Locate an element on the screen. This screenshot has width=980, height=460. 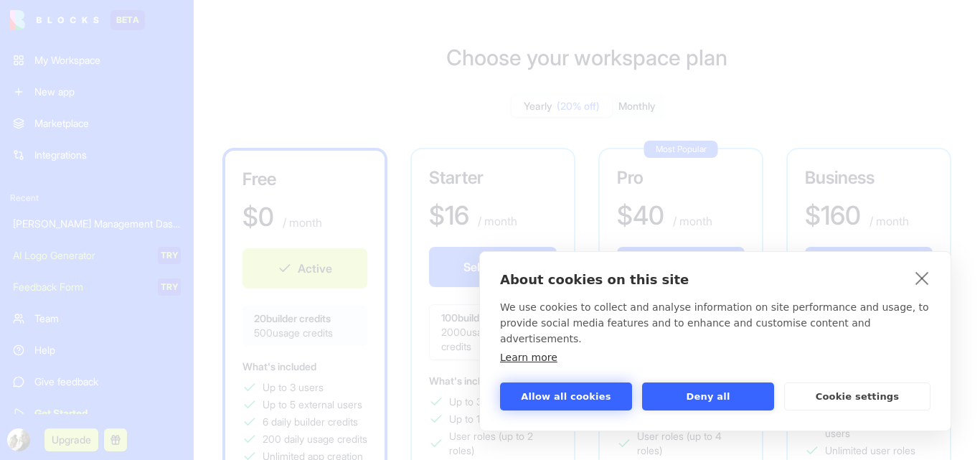
a: Learn more is located at coordinates (529, 357).